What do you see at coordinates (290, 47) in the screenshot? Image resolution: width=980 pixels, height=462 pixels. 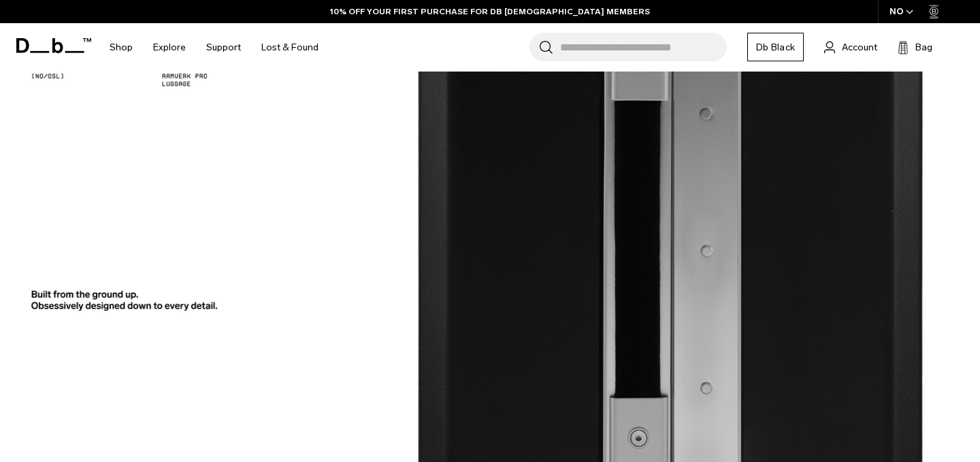 I see `a: Lost & Found` at bounding box center [290, 47].